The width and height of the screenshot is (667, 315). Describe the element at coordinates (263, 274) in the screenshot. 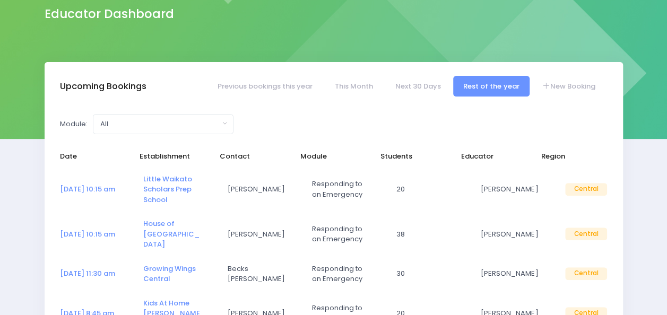

I see `td: Becks Crabb` at that location.